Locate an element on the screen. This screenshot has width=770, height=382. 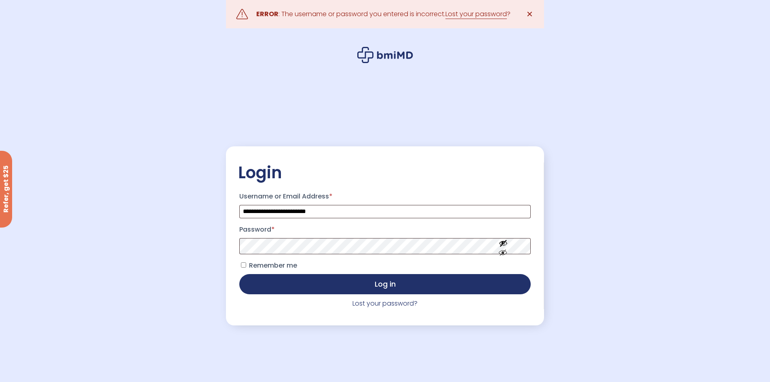
button: Log in is located at coordinates (385, 284).